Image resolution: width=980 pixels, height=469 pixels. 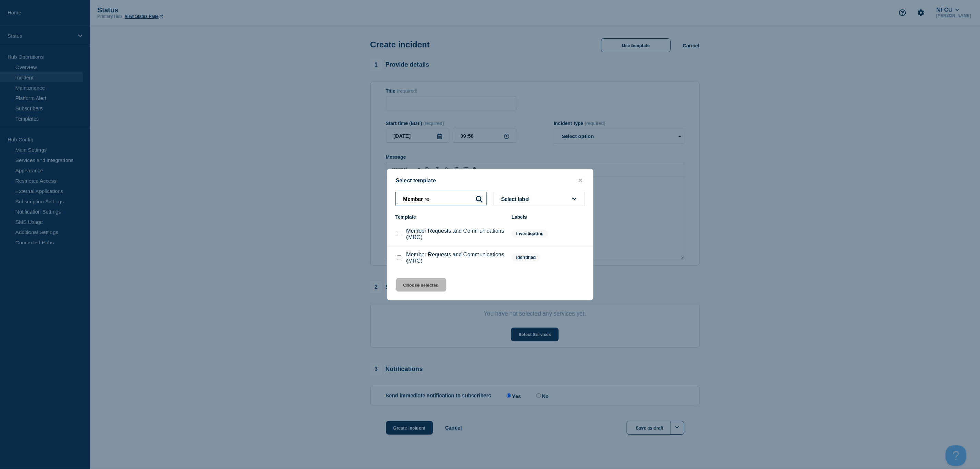 I want to click on div: Select template, so click(x=490, y=180).